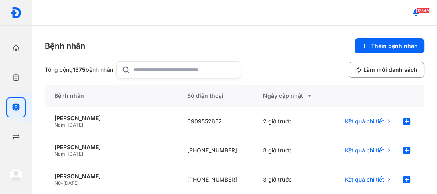  Describe the element at coordinates (292, 151) in the screenshot. I see `div: 3 giờ trước` at that location.